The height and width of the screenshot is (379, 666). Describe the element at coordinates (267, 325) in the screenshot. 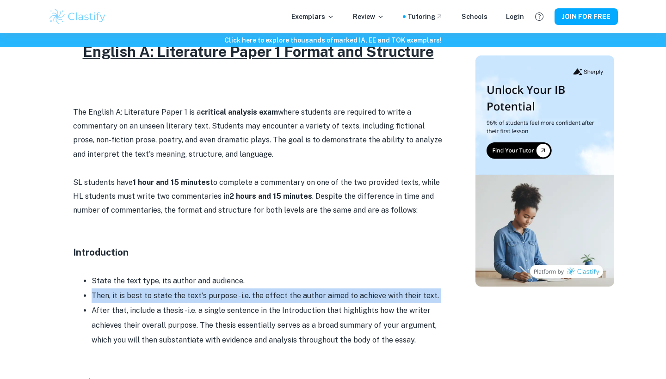

I see `li: After that, include a thesis - i.e. a single sentence in the Introduction that highlights how the...` at that location.